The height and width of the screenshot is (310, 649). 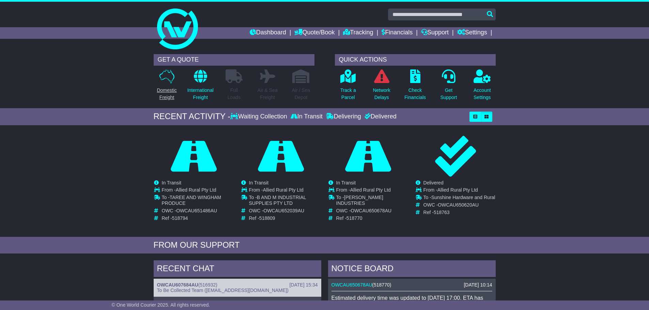 What do you see at coordinates (200, 87) in the screenshot?
I see `a: InternationalFreight` at bounding box center [200, 87].